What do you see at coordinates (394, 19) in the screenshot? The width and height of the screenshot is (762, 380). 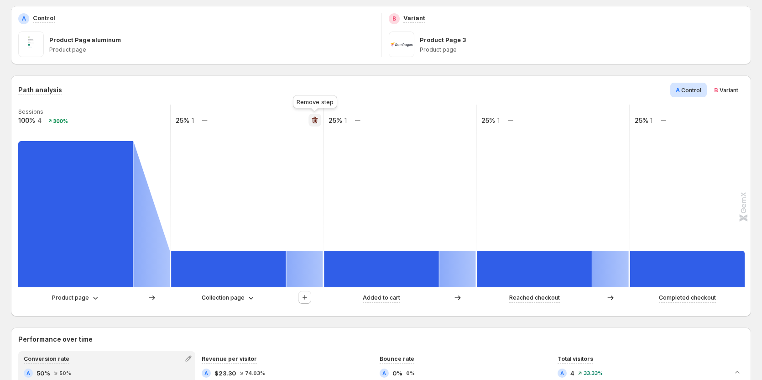 I see `h2: B` at bounding box center [394, 19].